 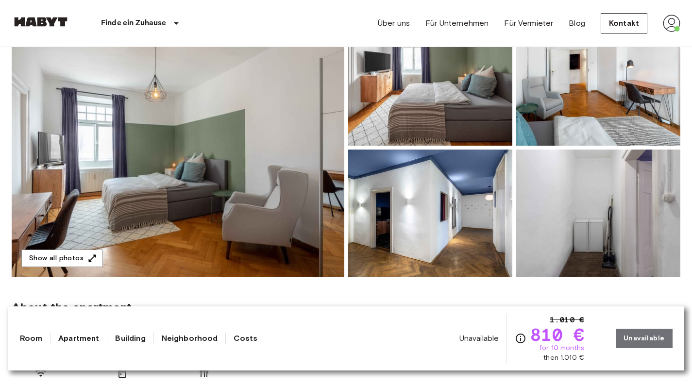 What do you see at coordinates (134, 23) in the screenshot?
I see `p: Finde ein Zuhause` at bounding box center [134, 23].